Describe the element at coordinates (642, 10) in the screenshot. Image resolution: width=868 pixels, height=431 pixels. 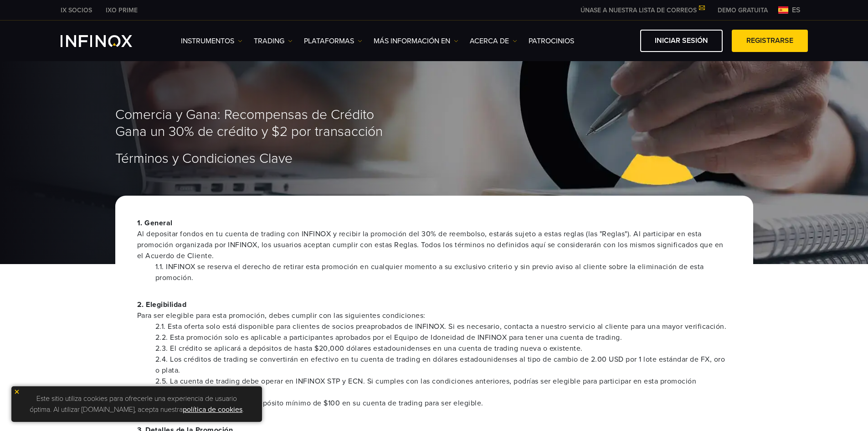
I see `a: ÚNASE A NUESTRA LISTA DE CORREOS` at that location.